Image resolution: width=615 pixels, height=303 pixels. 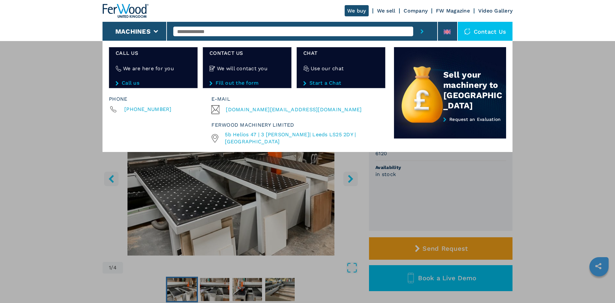 I want to click on img: Use our chat, so click(x=306, y=69).